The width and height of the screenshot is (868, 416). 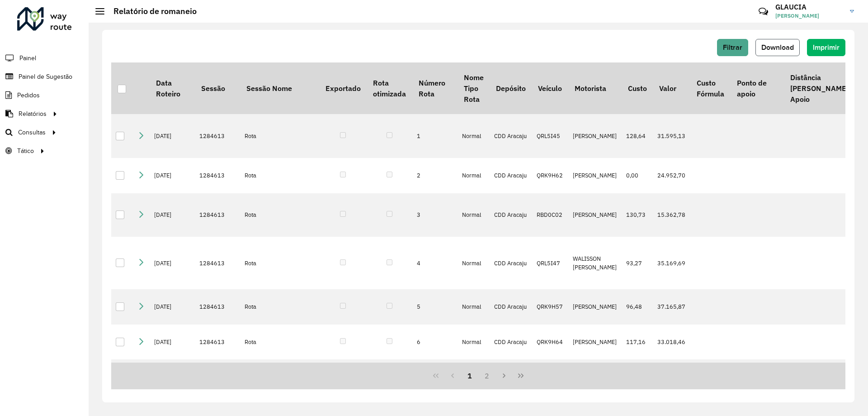 I want to click on th: Sessão Nome, so click(x=279, y=88).